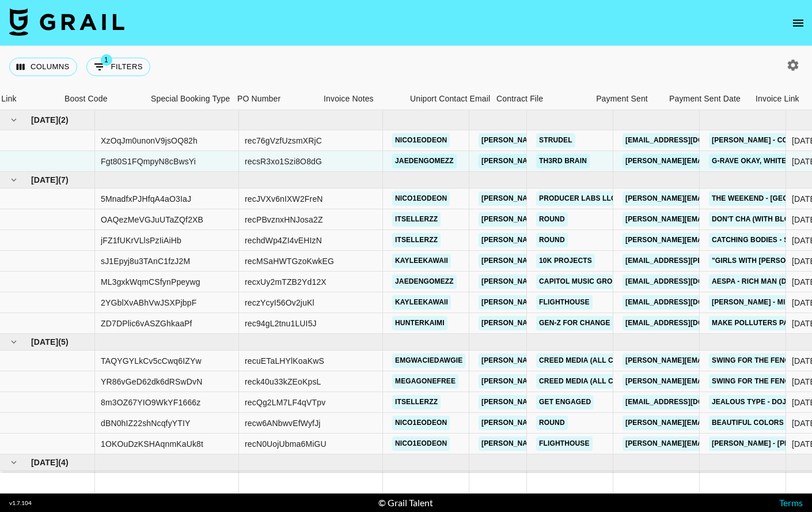 Image resolution: width=812 pixels, height=512 pixels. I want to click on div: 8m3OZ67YIO9WkYF1666z, so click(151, 403).